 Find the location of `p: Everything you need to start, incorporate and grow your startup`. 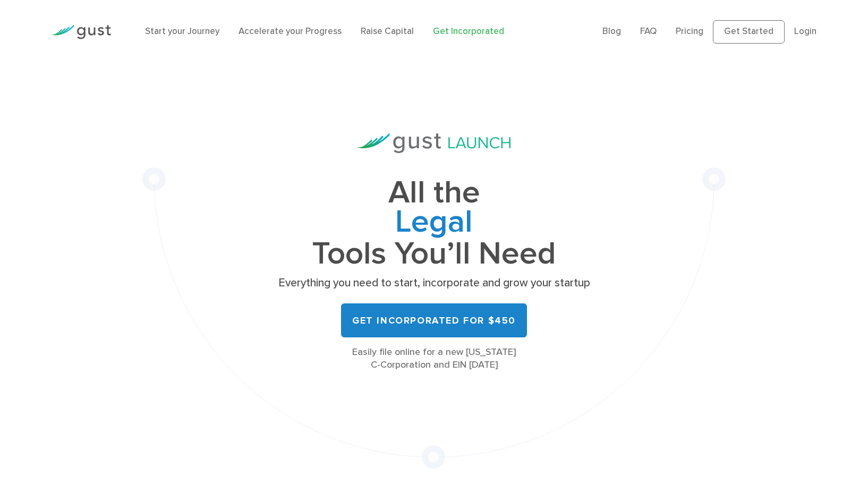

p: Everything you need to start, incorporate and grow your startup is located at coordinates (434, 283).